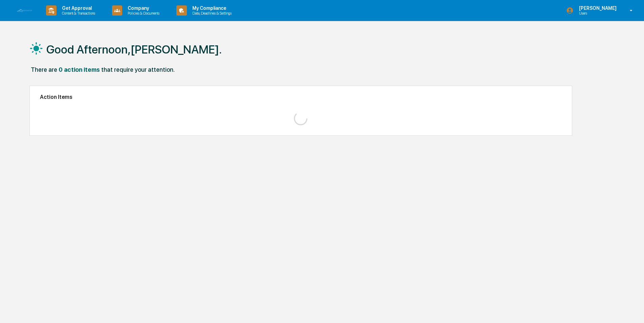 This screenshot has width=644, height=323. What do you see at coordinates (597, 13) in the screenshot?
I see `p: Users` at bounding box center [597, 13].